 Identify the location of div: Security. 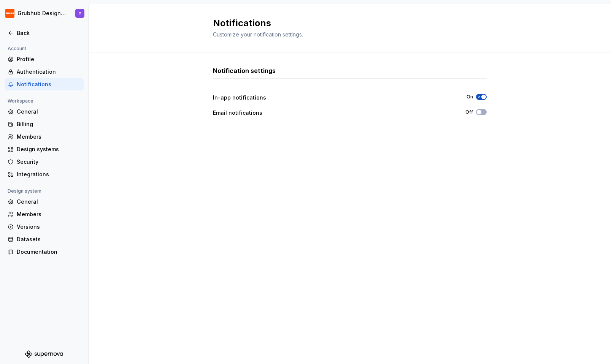
(49, 162).